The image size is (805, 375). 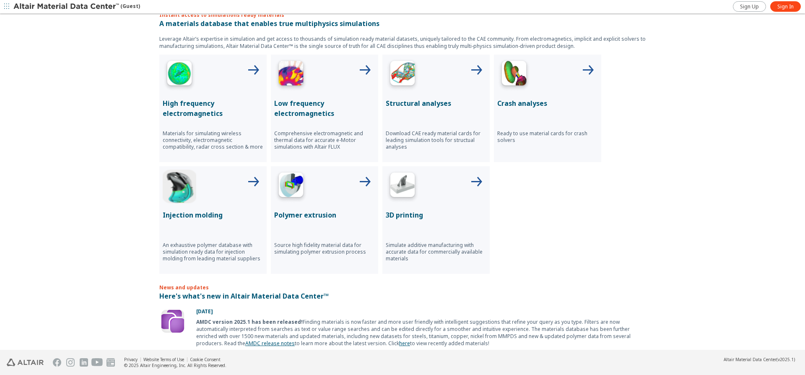 What do you see at coordinates (405, 343) in the screenshot?
I see `a: here` at bounding box center [405, 343].